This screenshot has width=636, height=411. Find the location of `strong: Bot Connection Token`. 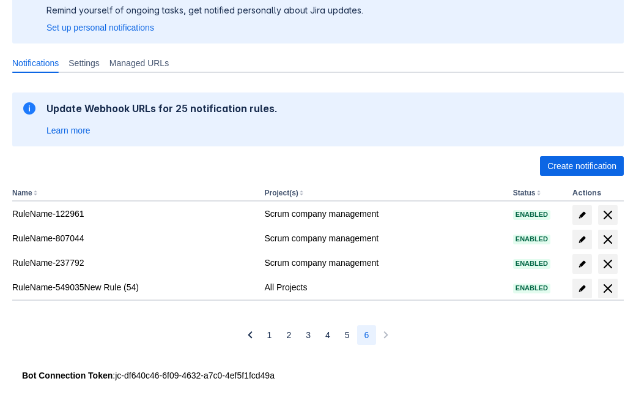

strong: Bot Connection Token is located at coordinates (67, 375).